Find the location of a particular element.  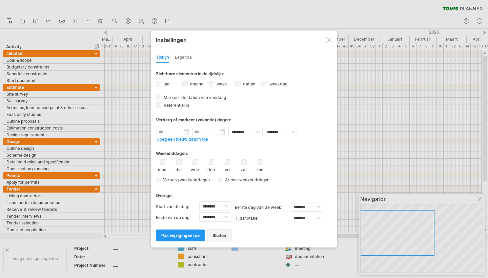

div: Weekenddagen: is located at coordinates (244, 151).